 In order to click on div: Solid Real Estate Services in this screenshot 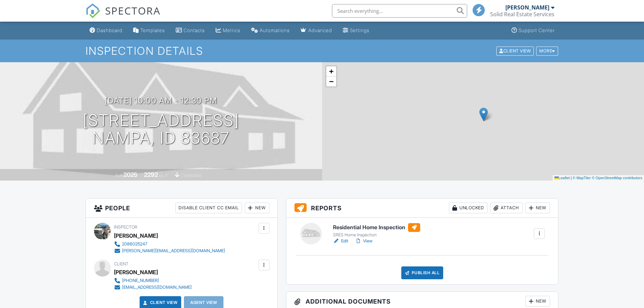, I will do `click(522, 14)`.